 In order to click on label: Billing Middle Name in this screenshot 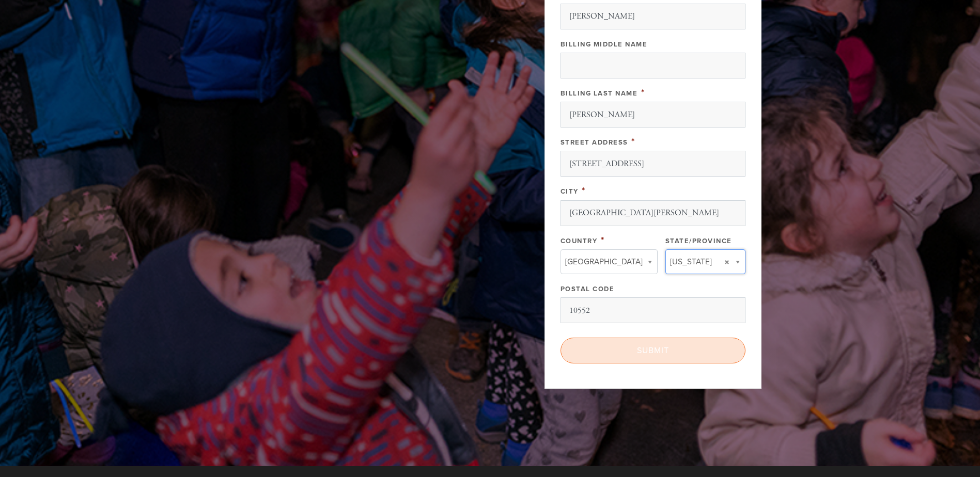, I will do `click(604, 44)`.